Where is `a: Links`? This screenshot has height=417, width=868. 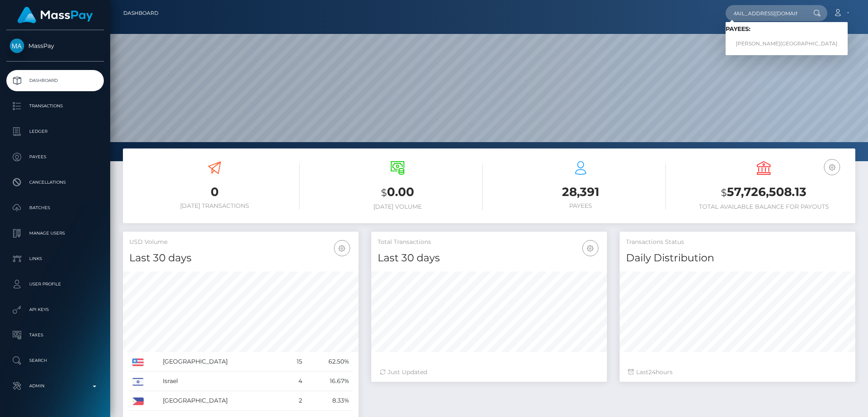 a: Links is located at coordinates (55, 258).